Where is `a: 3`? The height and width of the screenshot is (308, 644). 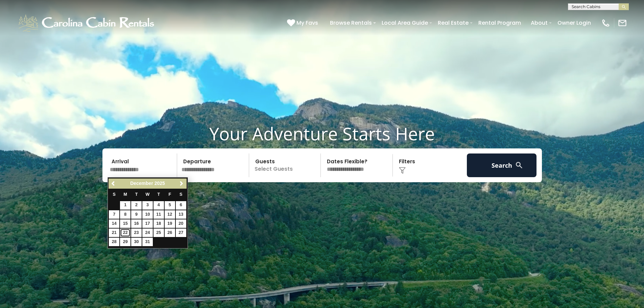
a: 3 is located at coordinates (148, 205).